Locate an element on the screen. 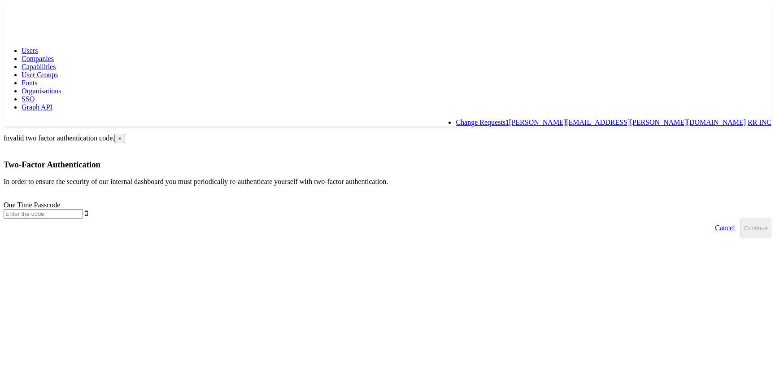 The height and width of the screenshot is (381, 775). span: Capabilities is located at coordinates (39, 66).